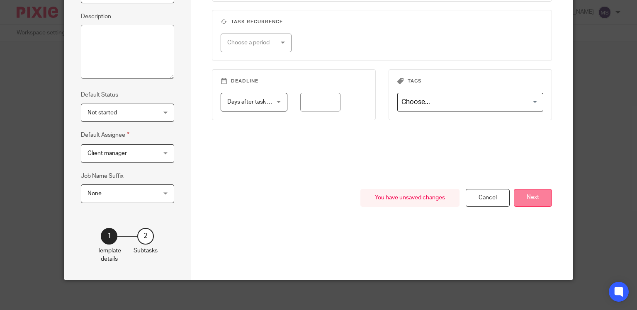  I want to click on div: 2, so click(145, 236).